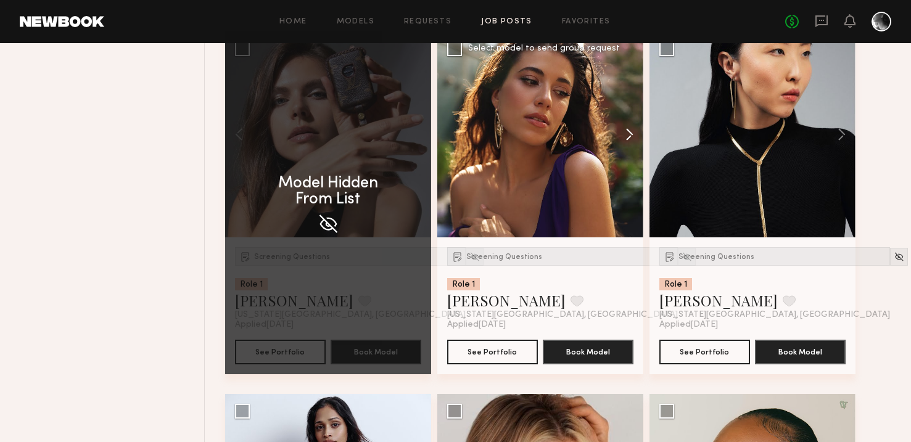 Image resolution: width=911 pixels, height=442 pixels. Describe the element at coordinates (355, 22) in the screenshot. I see `a: Models` at that location.